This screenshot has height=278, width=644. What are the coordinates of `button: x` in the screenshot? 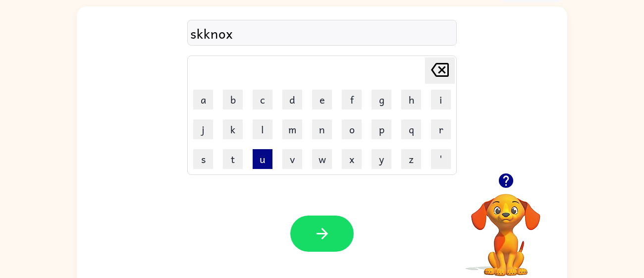 It's located at (352, 159).